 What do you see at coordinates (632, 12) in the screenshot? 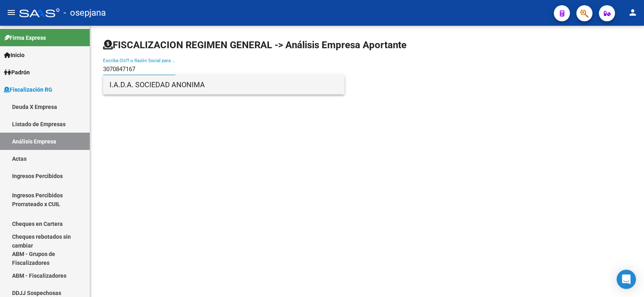
I see `mat-icon: person` at bounding box center [632, 12].